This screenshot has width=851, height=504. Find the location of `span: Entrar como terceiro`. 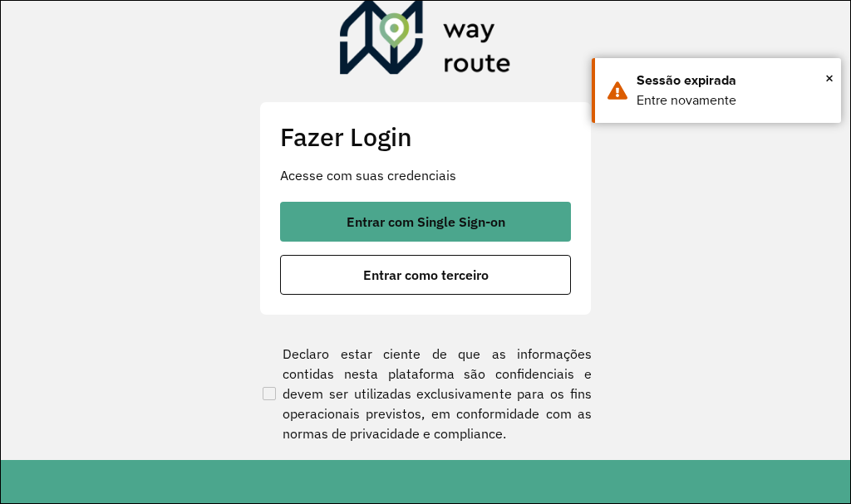

span: Entrar como terceiro is located at coordinates (426, 275).